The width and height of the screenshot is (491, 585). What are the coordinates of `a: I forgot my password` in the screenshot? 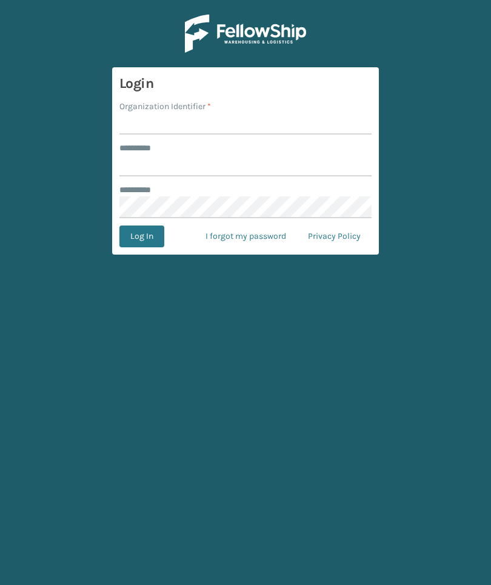 It's located at (246, 236).